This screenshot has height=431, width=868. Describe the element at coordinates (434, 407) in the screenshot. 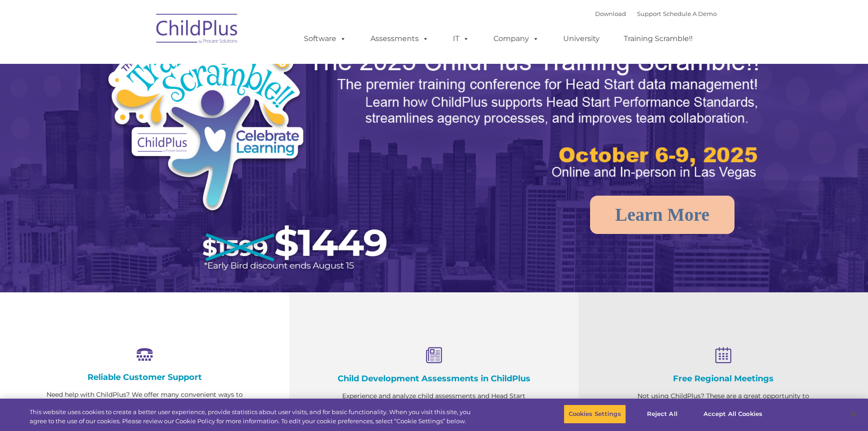

I see `p: Experience and analyze child assessments and Head Start data management in one system with zero c...` at that location.